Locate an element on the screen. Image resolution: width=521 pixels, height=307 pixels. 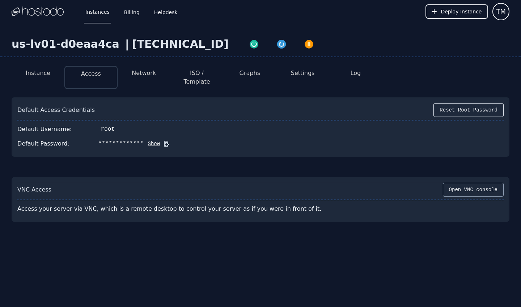
button: Deploy Instance is located at coordinates (456, 12).